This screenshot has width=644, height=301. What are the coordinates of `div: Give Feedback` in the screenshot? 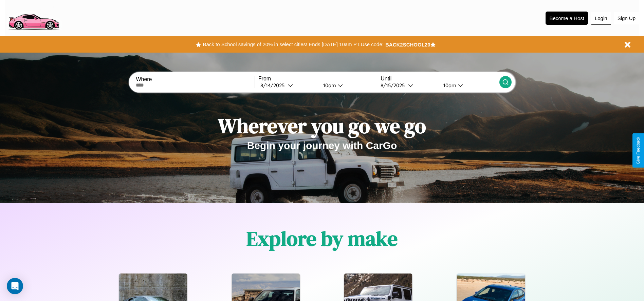 It's located at (638, 150).